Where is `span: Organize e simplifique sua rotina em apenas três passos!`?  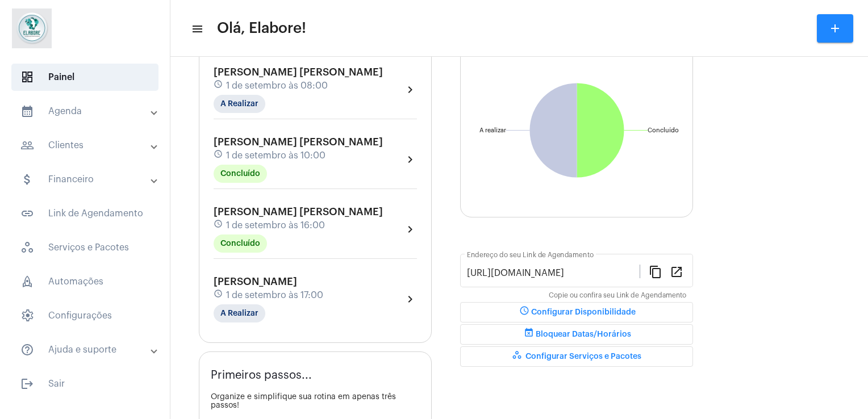 span: Organize e simplifique sua rotina em apenas três passos! is located at coordinates (303, 401).